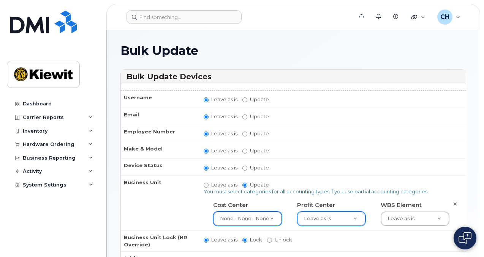  What do you see at coordinates (247, 219) in the screenshot?
I see `a: None - None - None` at bounding box center [247, 219].